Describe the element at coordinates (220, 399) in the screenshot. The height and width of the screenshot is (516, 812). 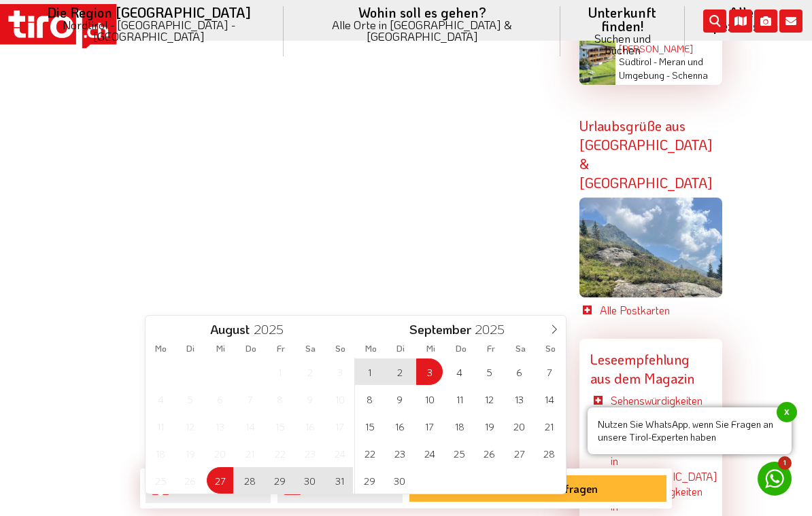
I see `span: August 6, 2025` at that location.